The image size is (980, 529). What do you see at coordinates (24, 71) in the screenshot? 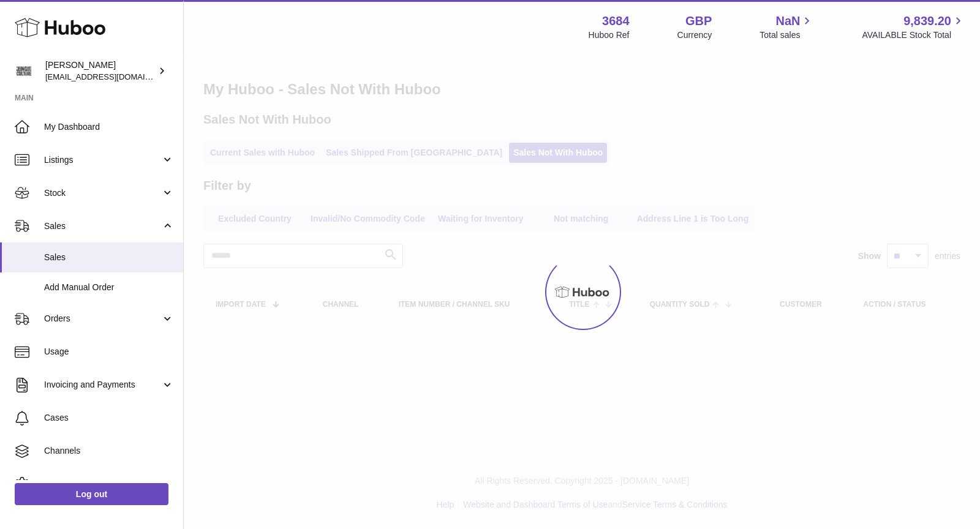
I see `img: theinternationalventure@gmail.com` at bounding box center [24, 71].